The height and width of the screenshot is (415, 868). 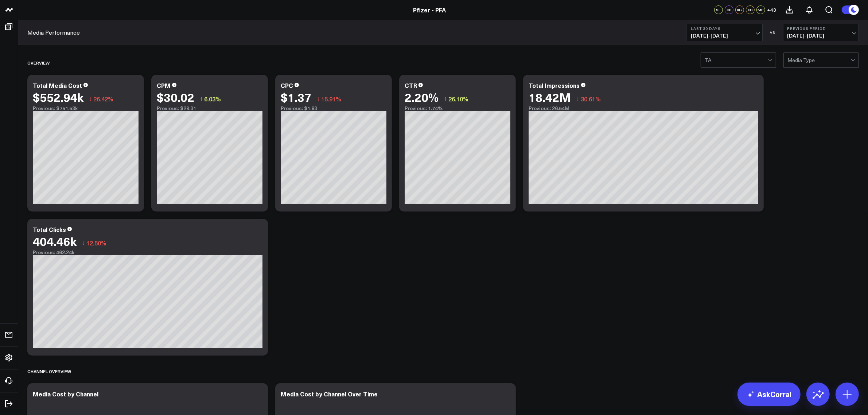 What do you see at coordinates (103, 98) in the screenshot?
I see `span: 26.42%` at bounding box center [103, 98].